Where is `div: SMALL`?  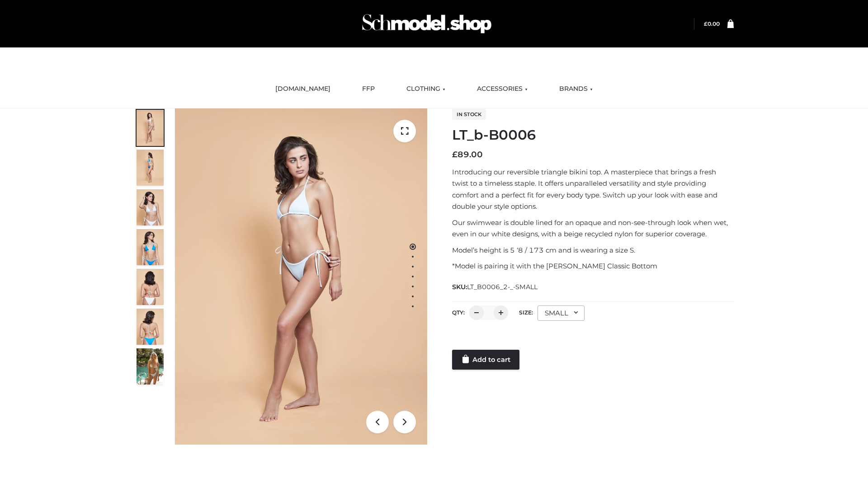
div: SMALL is located at coordinates (561, 313).